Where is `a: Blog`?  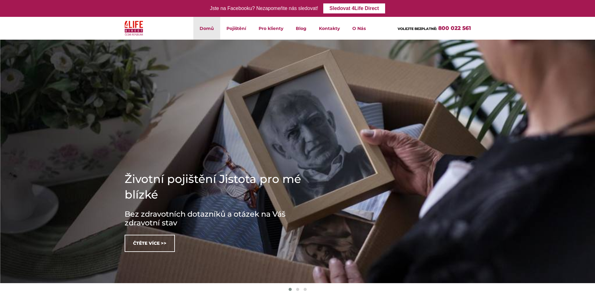 a: Blog is located at coordinates (301, 28).